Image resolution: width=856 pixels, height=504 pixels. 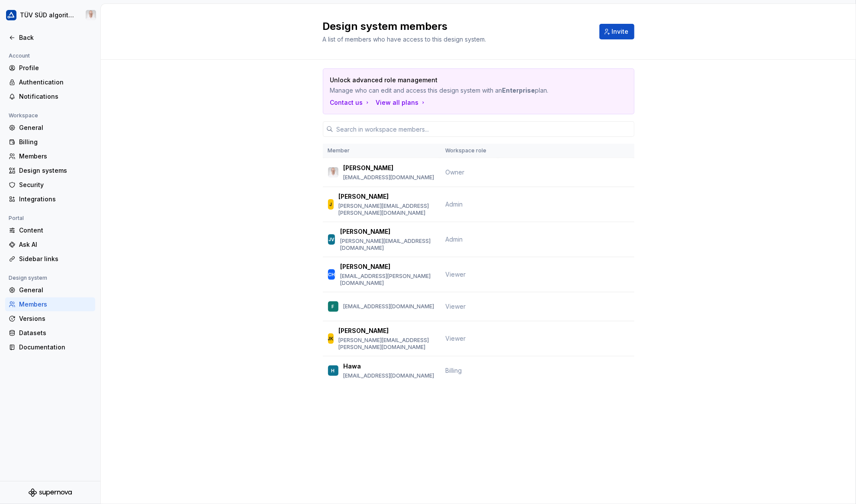 What do you see at coordinates (50, 333) in the screenshot?
I see `a: Datasets` at bounding box center [50, 333].